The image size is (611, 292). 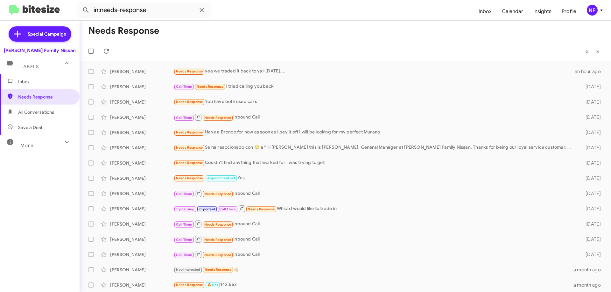 I want to click on span: Important, so click(x=207, y=209).